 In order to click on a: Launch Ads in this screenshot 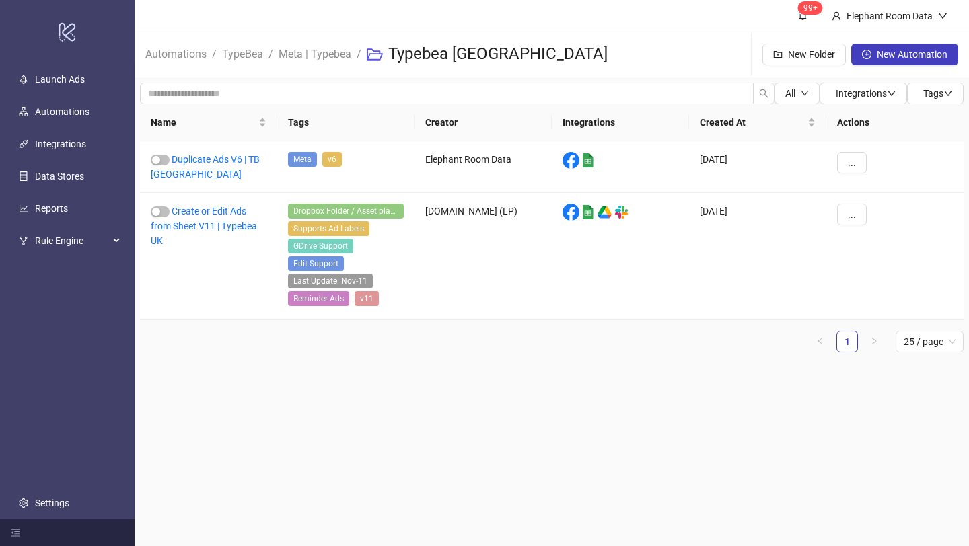, I will do `click(60, 79)`.